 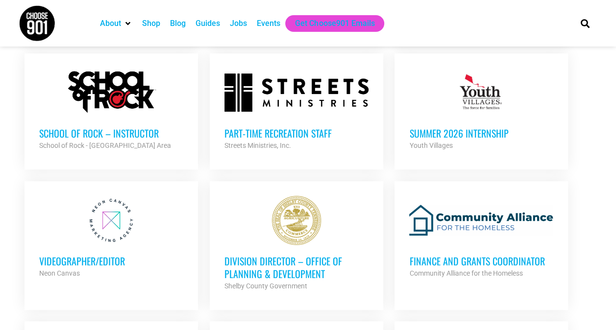 What do you see at coordinates (481, 110) in the screenshot?
I see `a: Summer 2026 Internship Youth Villages` at bounding box center [481, 110].